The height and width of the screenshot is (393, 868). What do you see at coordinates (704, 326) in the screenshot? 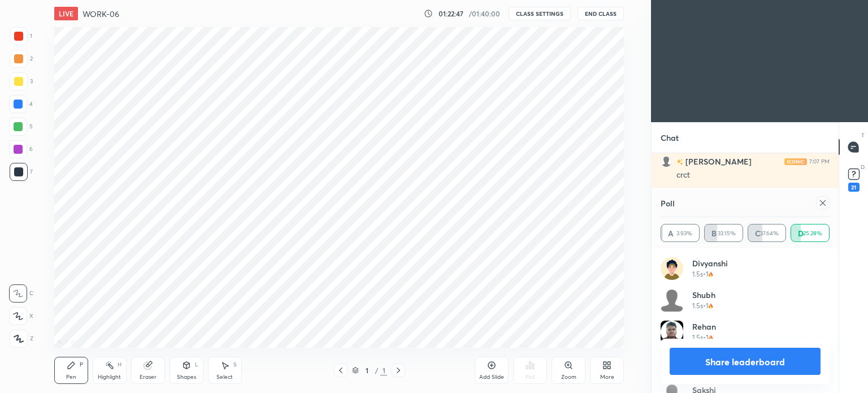
I see `h4: Rehan` at bounding box center [704, 326].